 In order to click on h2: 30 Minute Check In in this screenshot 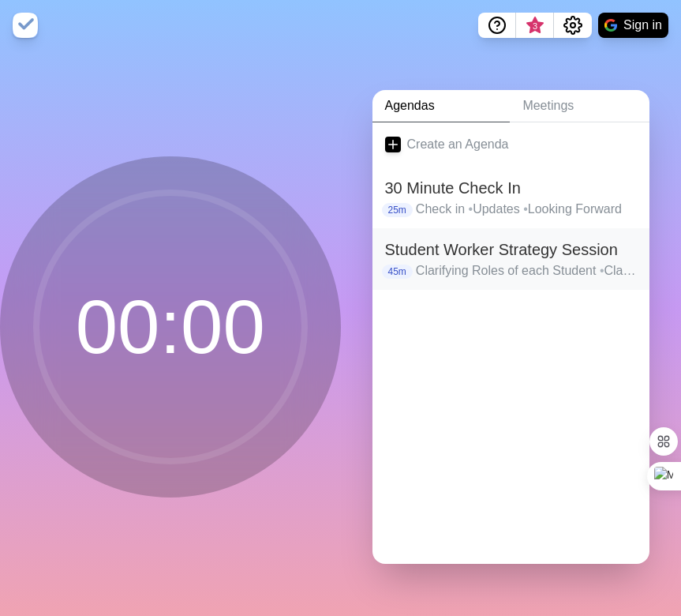, I will do `click(511, 187)`.